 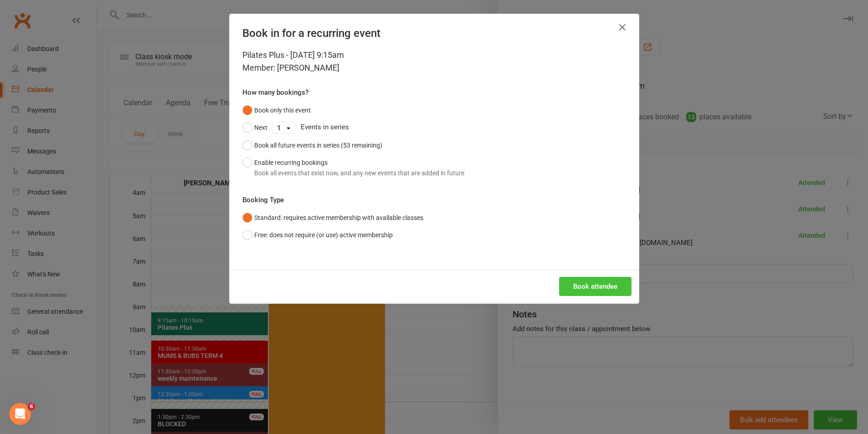 I want to click on button: Standard: requires active membership with available classes, so click(x=333, y=217).